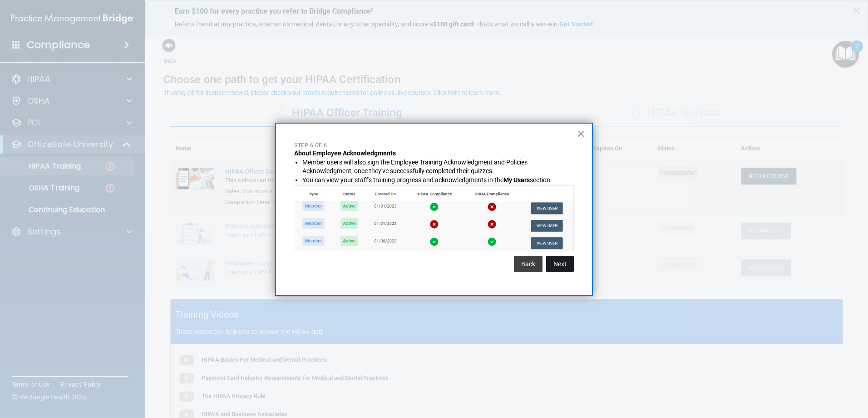 This screenshot has height=418, width=868. Describe the element at coordinates (345, 153) in the screenshot. I see `strong: About Employee Acknowledgments` at that location.